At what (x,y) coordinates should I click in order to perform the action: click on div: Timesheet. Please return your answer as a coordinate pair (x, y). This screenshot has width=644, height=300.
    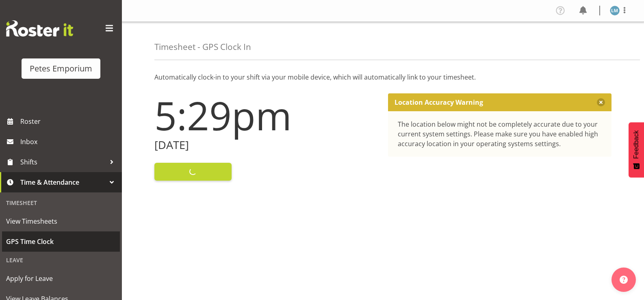
    Looking at the image, I should click on (61, 203).